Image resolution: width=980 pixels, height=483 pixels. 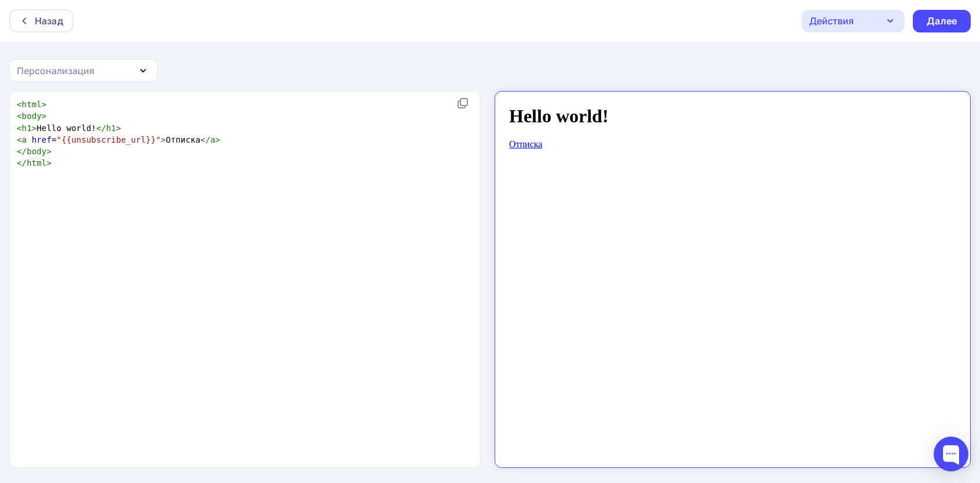 I want to click on span: Hello world!, so click(x=69, y=128).